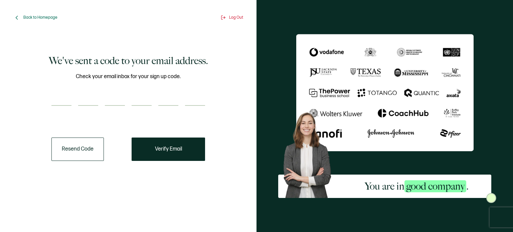 The image size is (513, 232). What do you see at coordinates (168, 149) in the screenshot?
I see `button: Verify Email` at bounding box center [168, 149].